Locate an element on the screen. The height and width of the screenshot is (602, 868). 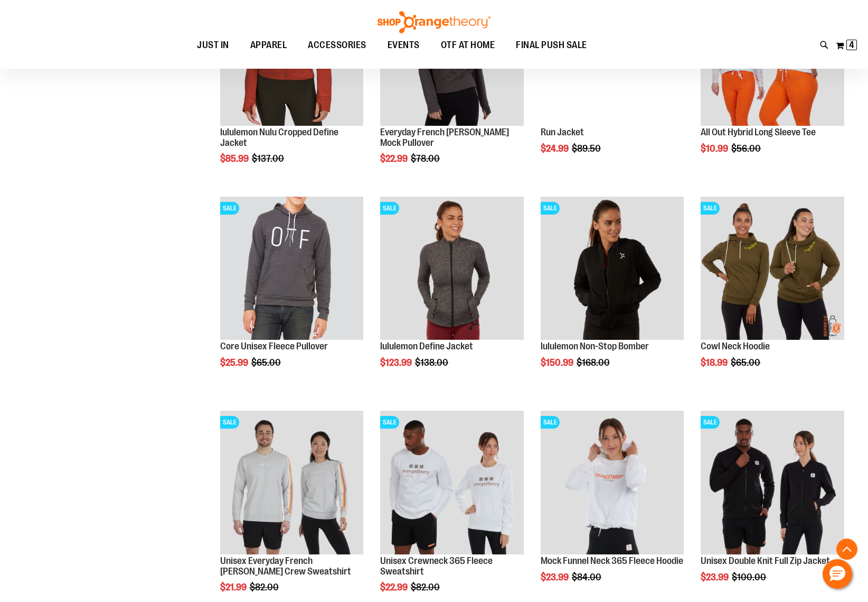
span: $10.99 is located at coordinates (715, 149).